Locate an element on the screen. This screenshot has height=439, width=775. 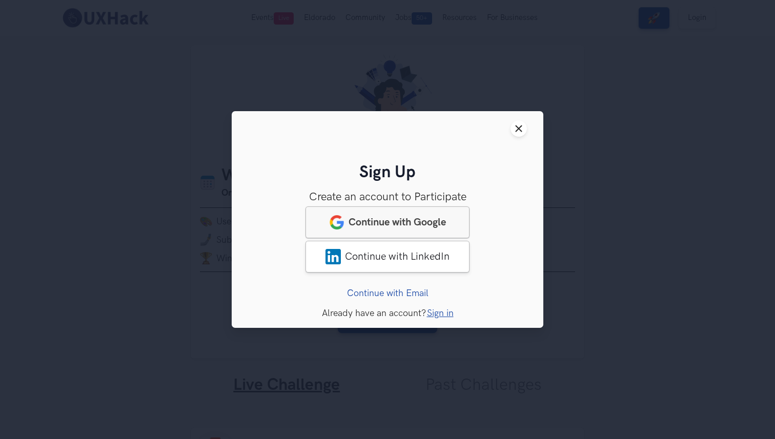
img: google is located at coordinates (337, 222).